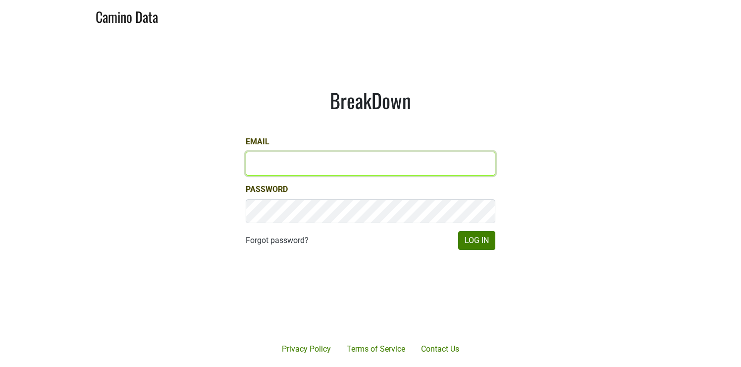 The height and width of the screenshot is (367, 741). What do you see at coordinates (376, 349) in the screenshot?
I see `a: Terms of Service` at bounding box center [376, 349].